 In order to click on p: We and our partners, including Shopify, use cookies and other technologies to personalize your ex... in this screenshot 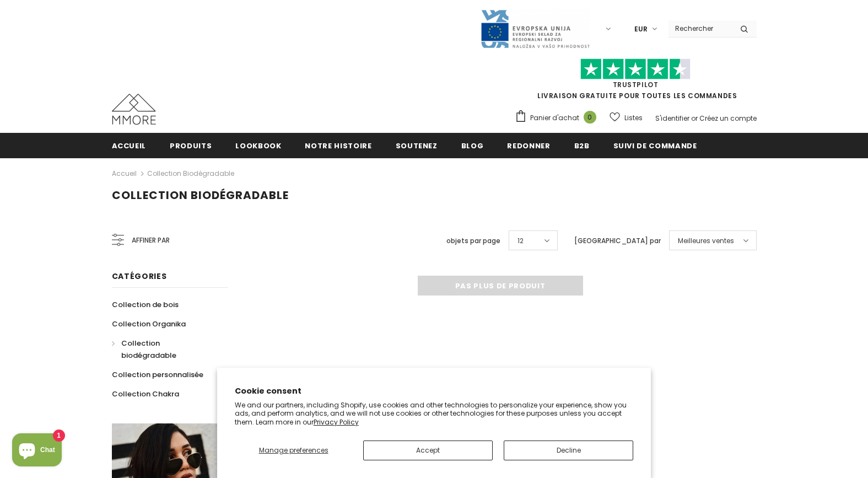, I will do `click(434, 414)`.